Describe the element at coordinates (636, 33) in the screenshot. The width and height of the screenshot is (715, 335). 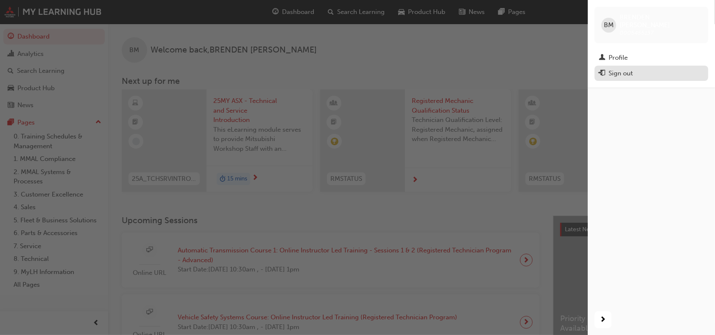
I see `span: 0005455137` at that location.